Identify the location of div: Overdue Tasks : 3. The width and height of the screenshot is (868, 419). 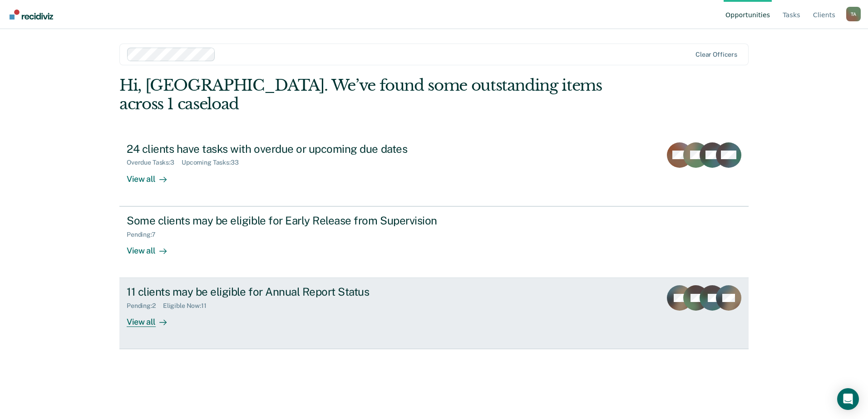
(154, 162).